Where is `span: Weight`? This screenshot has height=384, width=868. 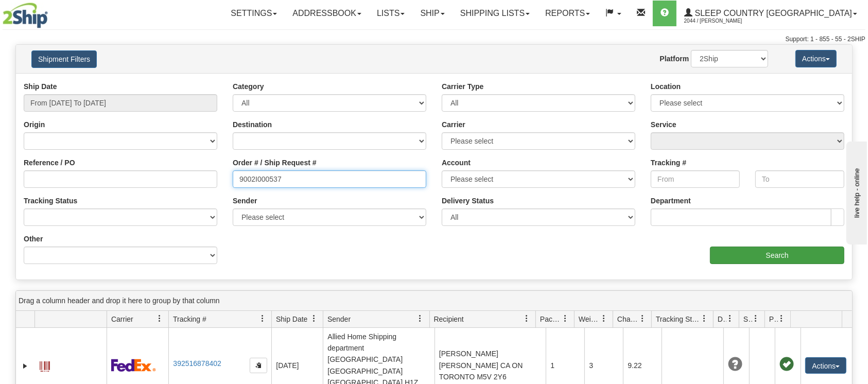 span: Weight is located at coordinates (589, 319).